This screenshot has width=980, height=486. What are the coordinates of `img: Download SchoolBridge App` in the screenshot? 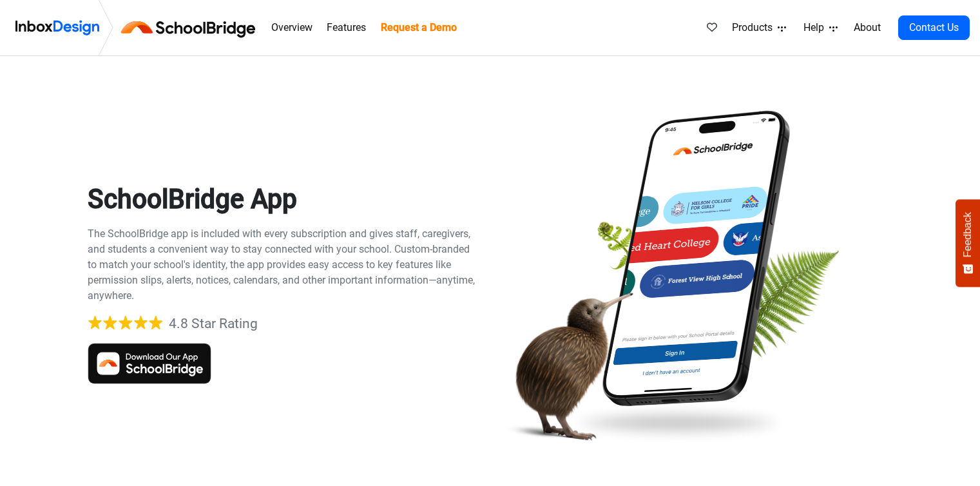 It's located at (149, 364).